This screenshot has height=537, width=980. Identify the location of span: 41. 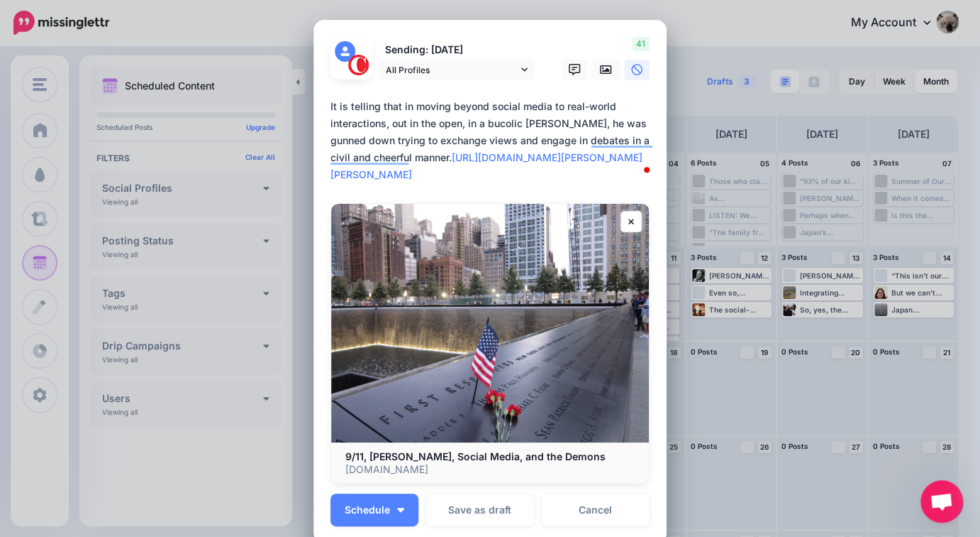
(641, 44).